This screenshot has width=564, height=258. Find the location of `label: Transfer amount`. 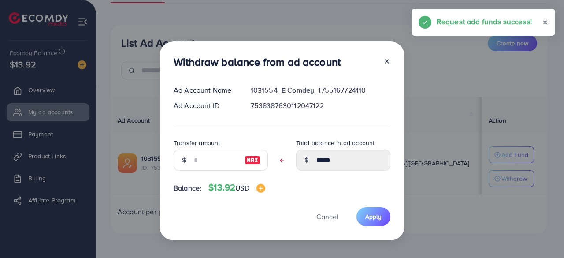

label: Transfer amount is located at coordinates (196, 143).